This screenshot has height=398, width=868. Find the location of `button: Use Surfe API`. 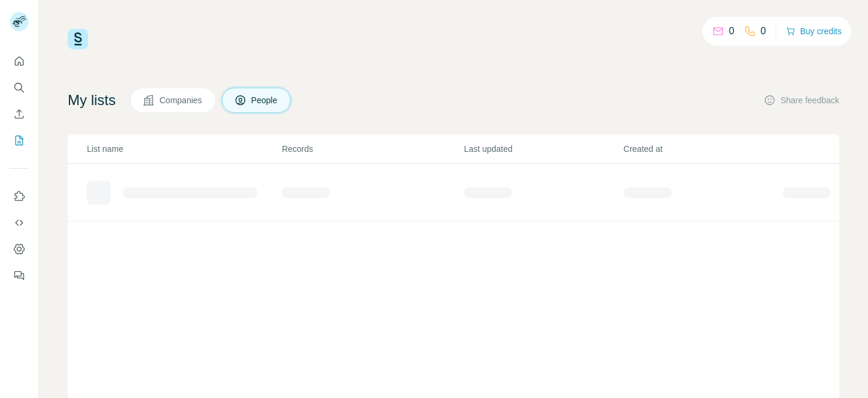

button: Use Surfe API is located at coordinates (19, 222).